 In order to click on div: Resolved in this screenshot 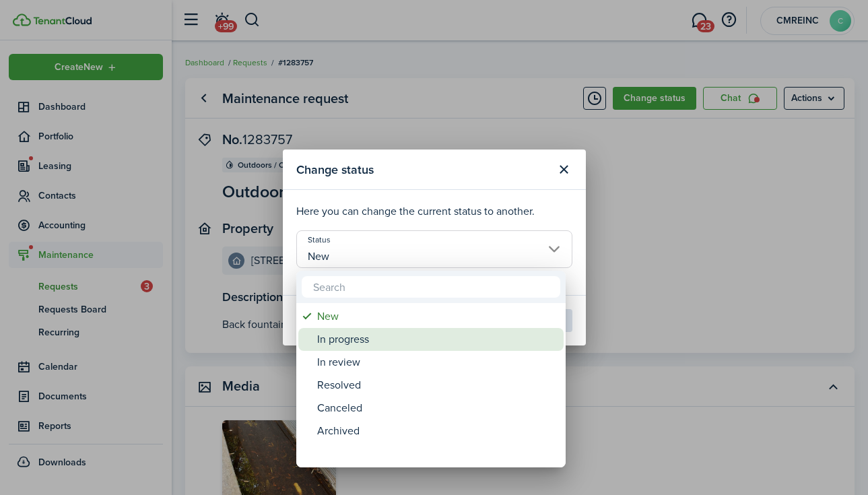, I will do `click(437, 386)`.